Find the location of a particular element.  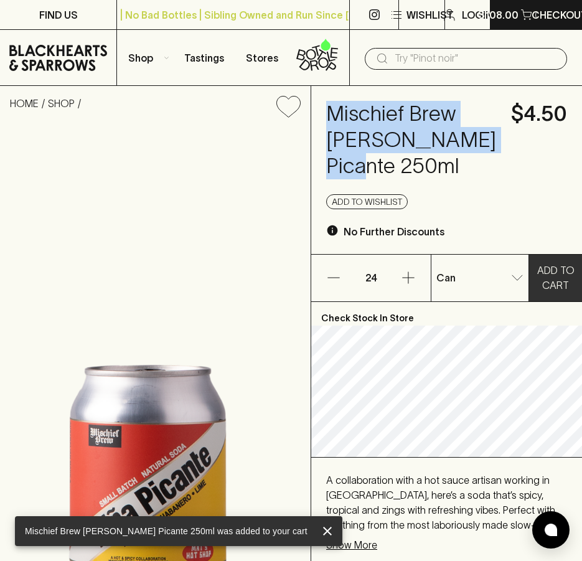

p: Shop is located at coordinates (141, 58).